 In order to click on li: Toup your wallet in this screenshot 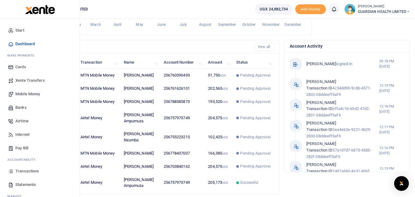, I will do `click(310, 9)`.